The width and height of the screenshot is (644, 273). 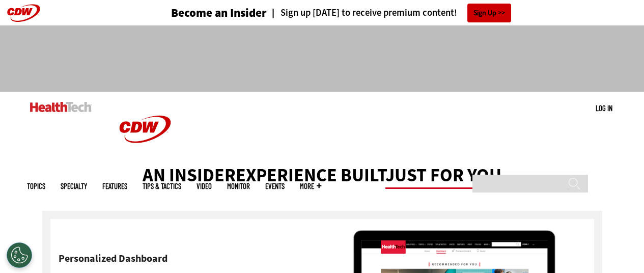 What do you see at coordinates (604, 108) in the screenshot?
I see `div: User menu` at bounding box center [604, 108].